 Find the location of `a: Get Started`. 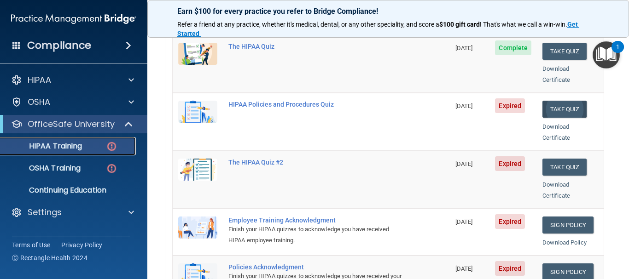

a: Get Started is located at coordinates (378, 29).